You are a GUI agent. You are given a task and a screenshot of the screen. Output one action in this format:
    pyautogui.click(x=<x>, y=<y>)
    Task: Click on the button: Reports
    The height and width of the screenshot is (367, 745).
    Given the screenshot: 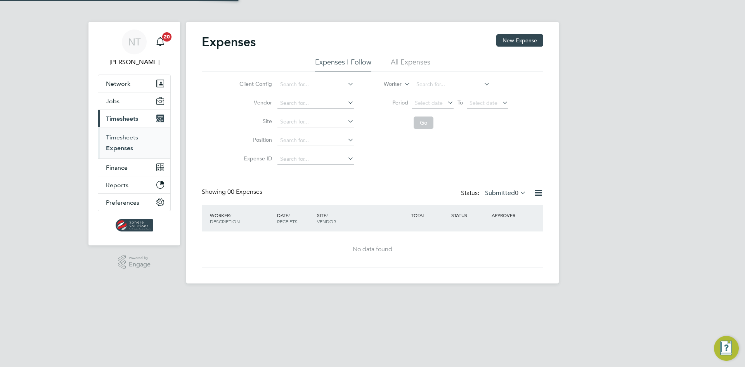 What is the action you would take?
    pyautogui.click(x=134, y=185)
    